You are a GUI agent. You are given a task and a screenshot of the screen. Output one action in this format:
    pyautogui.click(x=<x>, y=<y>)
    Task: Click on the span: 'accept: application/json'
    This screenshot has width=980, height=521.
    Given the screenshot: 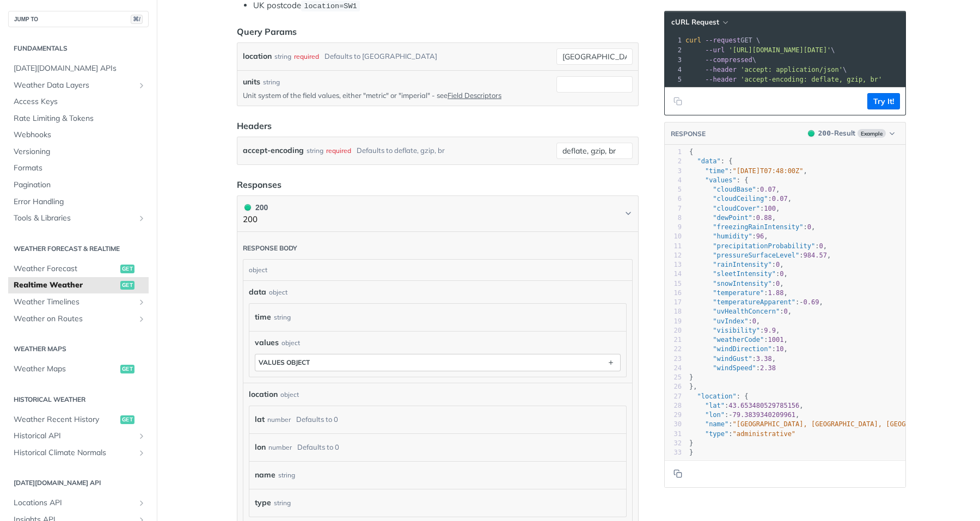 What is the action you would take?
    pyautogui.click(x=792, y=70)
    